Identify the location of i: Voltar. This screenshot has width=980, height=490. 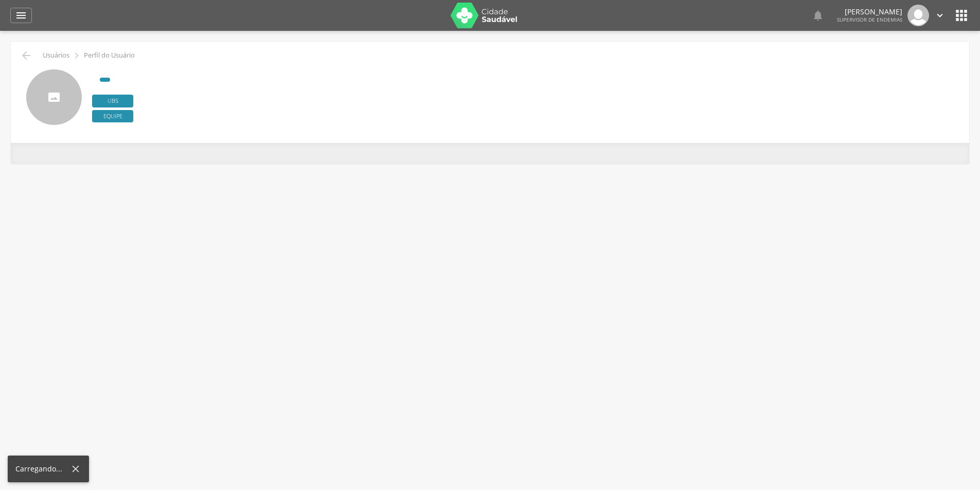
(26, 55).